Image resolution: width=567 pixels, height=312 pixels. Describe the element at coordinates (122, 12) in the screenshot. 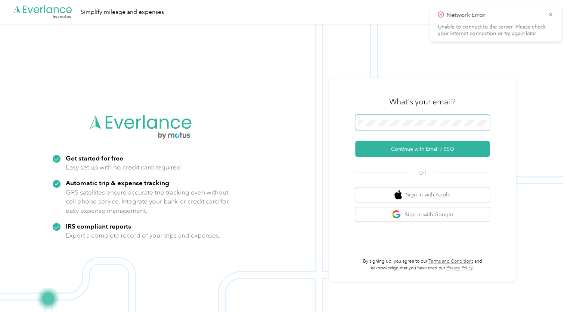

I see `div: Simplify mileage and expenses` at that location.